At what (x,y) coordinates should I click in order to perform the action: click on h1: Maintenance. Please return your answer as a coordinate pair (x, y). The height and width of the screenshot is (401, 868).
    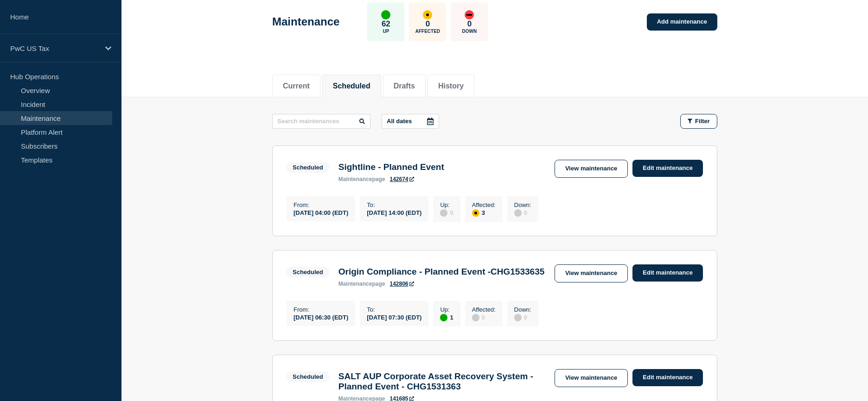
    Looking at the image, I should click on (305, 21).